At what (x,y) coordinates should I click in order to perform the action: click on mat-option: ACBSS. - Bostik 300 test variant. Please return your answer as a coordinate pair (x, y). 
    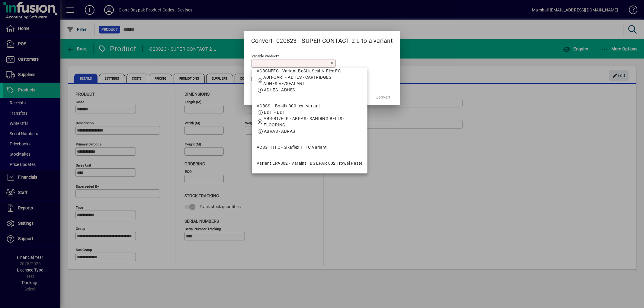
    Looking at the image, I should click on (309, 119).